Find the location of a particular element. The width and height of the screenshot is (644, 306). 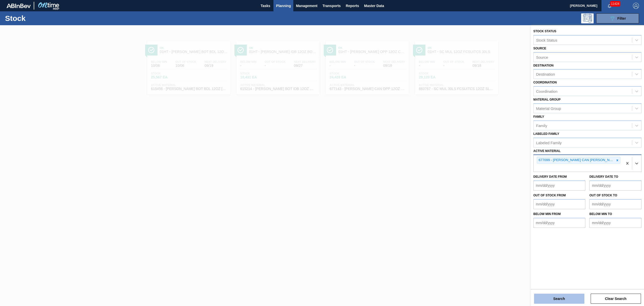

span: Filter is located at coordinates (622, 18).